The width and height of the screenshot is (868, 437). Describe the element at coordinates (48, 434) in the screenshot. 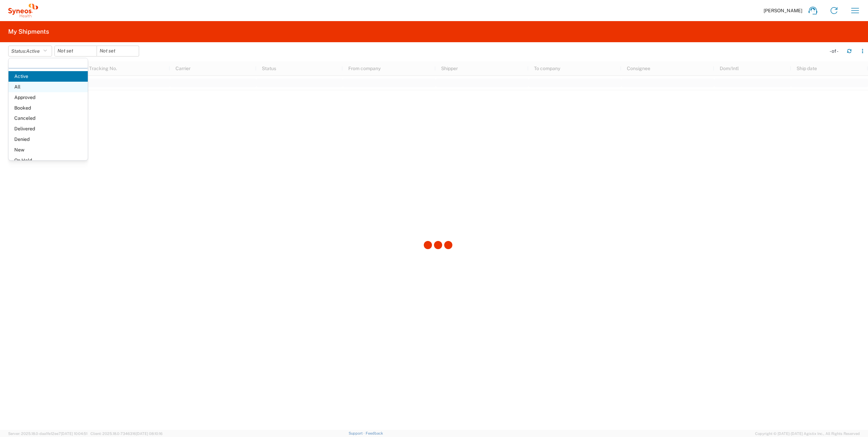

I see `span: Server: 2025.18.0-daa1fe12ee7` at that location.